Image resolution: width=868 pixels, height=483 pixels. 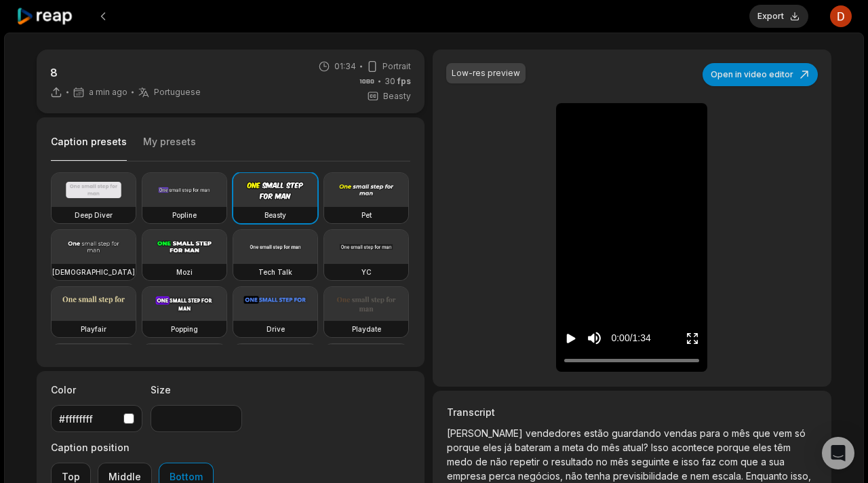 What do you see at coordinates (761, 75) in the screenshot?
I see `button: Open in video editor` at bounding box center [761, 75].